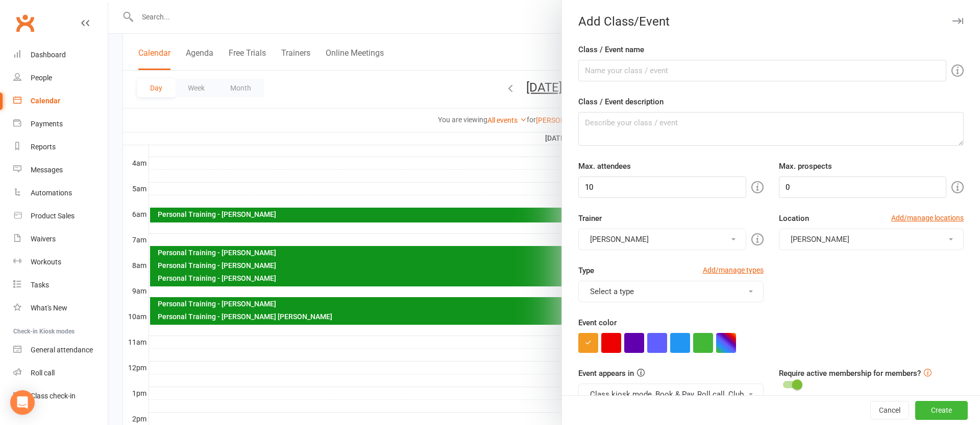 This screenshot has height=425, width=980. I want to click on label: Event appears in, so click(606, 373).